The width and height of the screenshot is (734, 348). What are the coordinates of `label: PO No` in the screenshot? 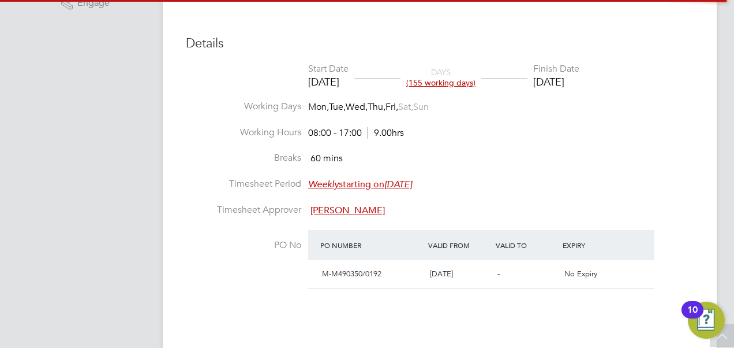 It's located at (244, 245).